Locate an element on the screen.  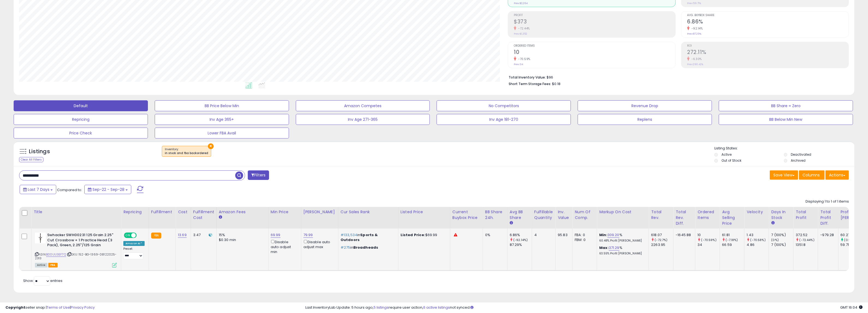
span: ON is located at coordinates (128, 235).